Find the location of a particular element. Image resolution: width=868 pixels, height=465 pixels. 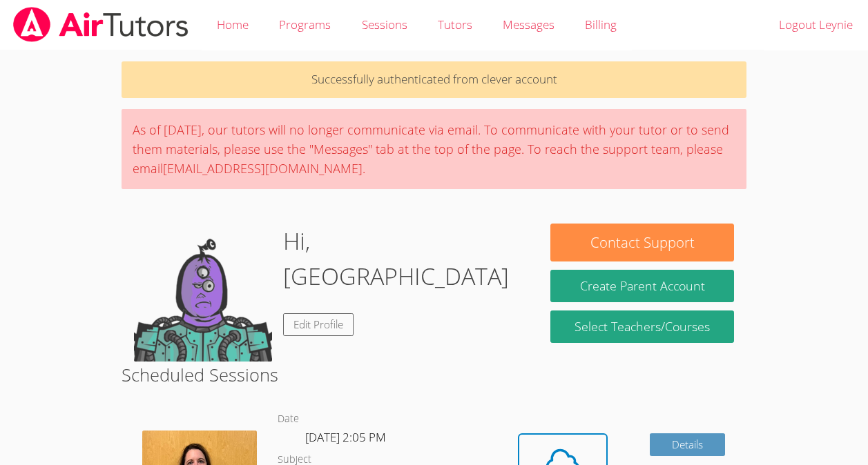

p: Successfully authenticated from clever account is located at coordinates (434, 79).